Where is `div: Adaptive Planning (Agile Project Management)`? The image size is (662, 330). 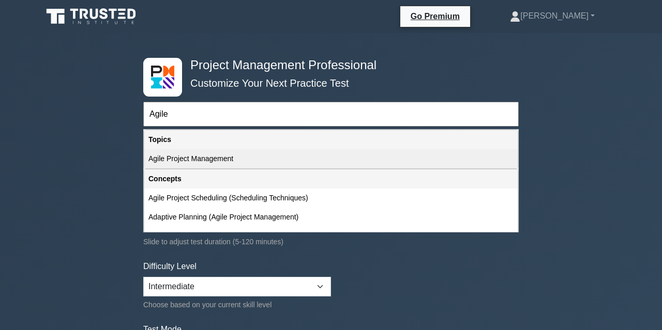
div: Adaptive Planning (Agile Project Management) is located at coordinates (331, 217).